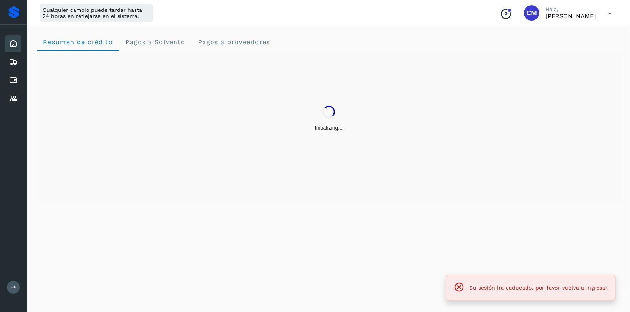  I want to click on p: Hola,, so click(570, 9).